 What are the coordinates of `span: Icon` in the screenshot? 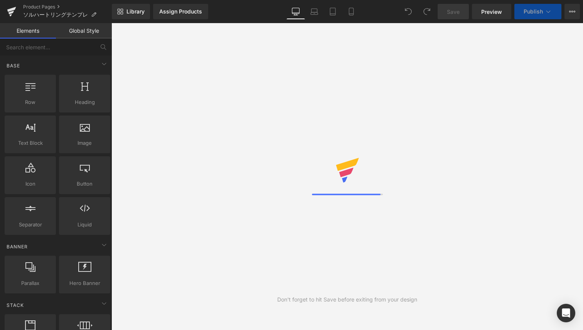 It's located at (30, 184).